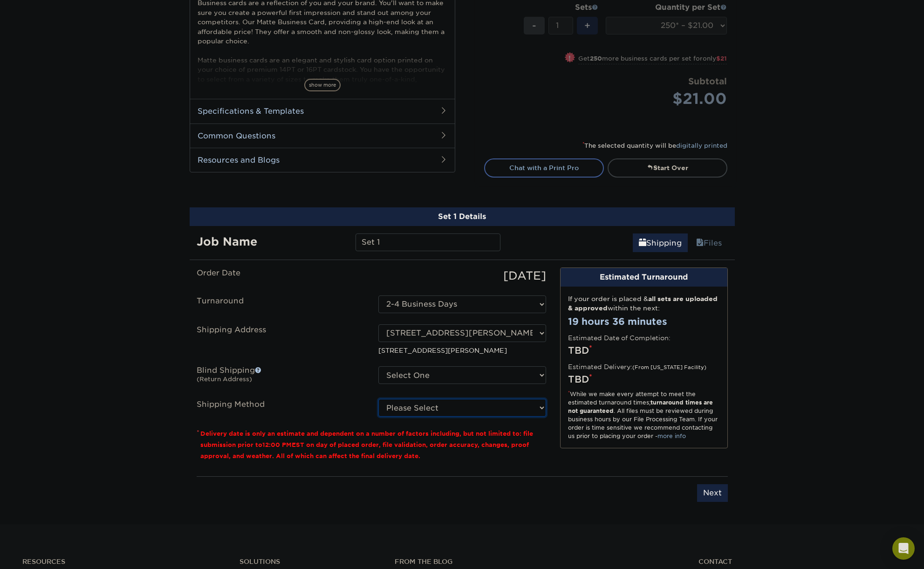 This screenshot has height=569, width=924. What do you see at coordinates (709, 243) in the screenshot?
I see `a: Files` at bounding box center [709, 243].